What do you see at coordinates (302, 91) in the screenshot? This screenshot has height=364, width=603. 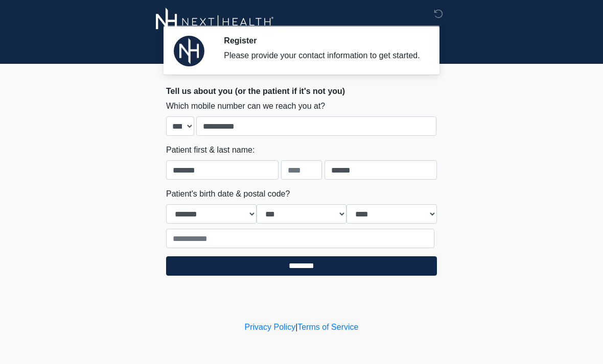 I see `h2: Tell us about you (or the patient if it's not you)` at bounding box center [302, 91].